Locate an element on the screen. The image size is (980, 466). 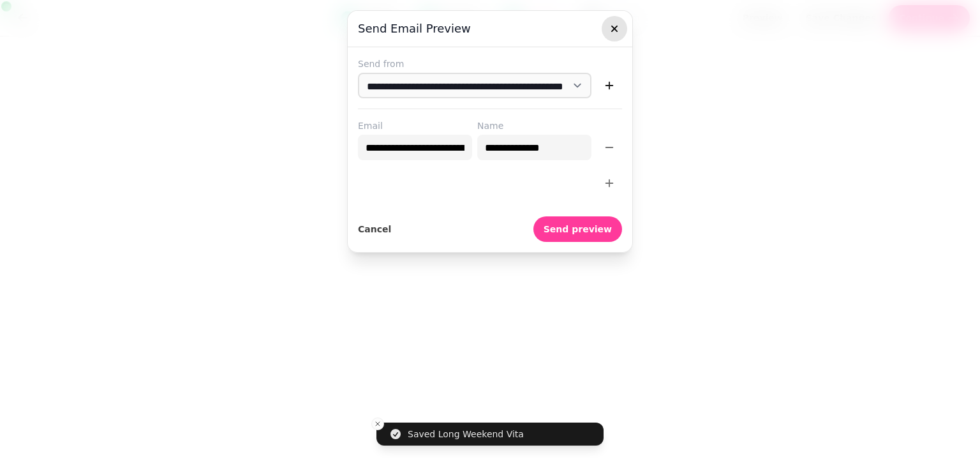
span: Cancel is located at coordinates (375, 230).